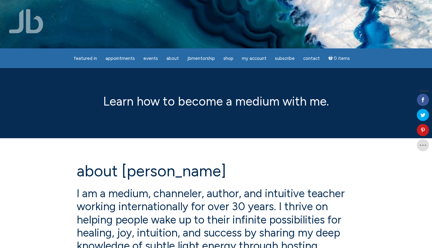  What do you see at coordinates (151, 58) in the screenshot?
I see `a: Events` at bounding box center [151, 58].